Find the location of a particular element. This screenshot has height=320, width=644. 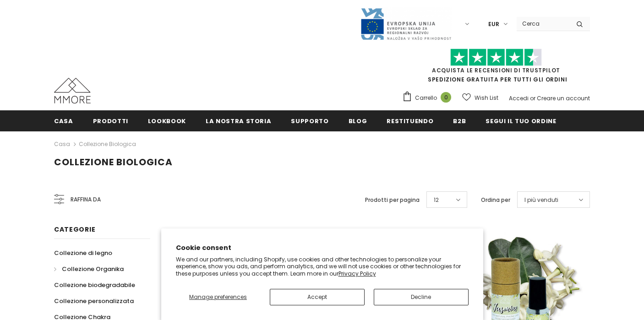

img: Fidati di Pilot Stars is located at coordinates (496, 57).